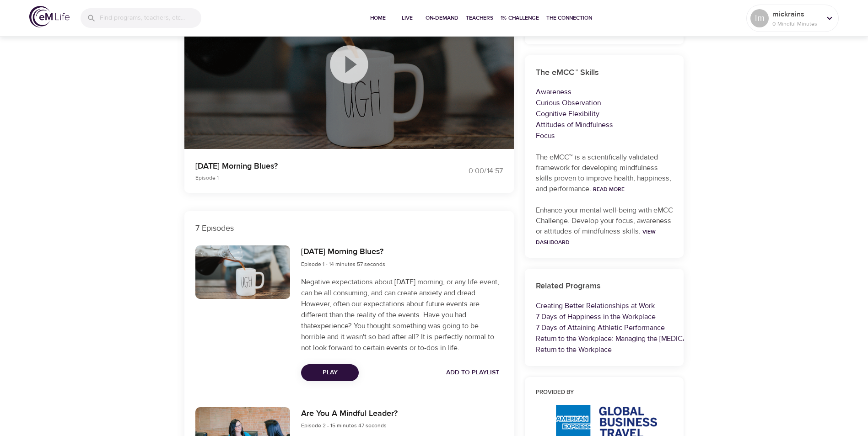 This screenshot has height=436, width=868. Describe the element at coordinates (604, 125) in the screenshot. I see `p: Attitudes of Mindfulness` at that location.